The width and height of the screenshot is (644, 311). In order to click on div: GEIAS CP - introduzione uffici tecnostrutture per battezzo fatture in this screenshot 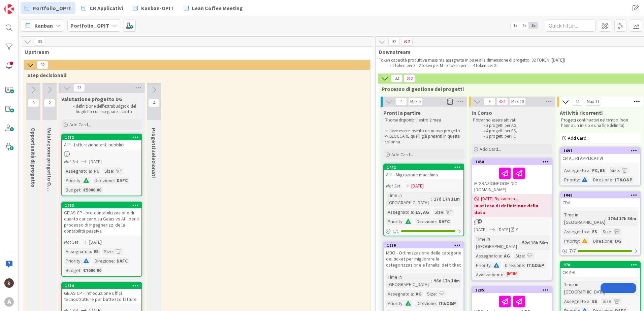, I will do `click(102, 296)`.